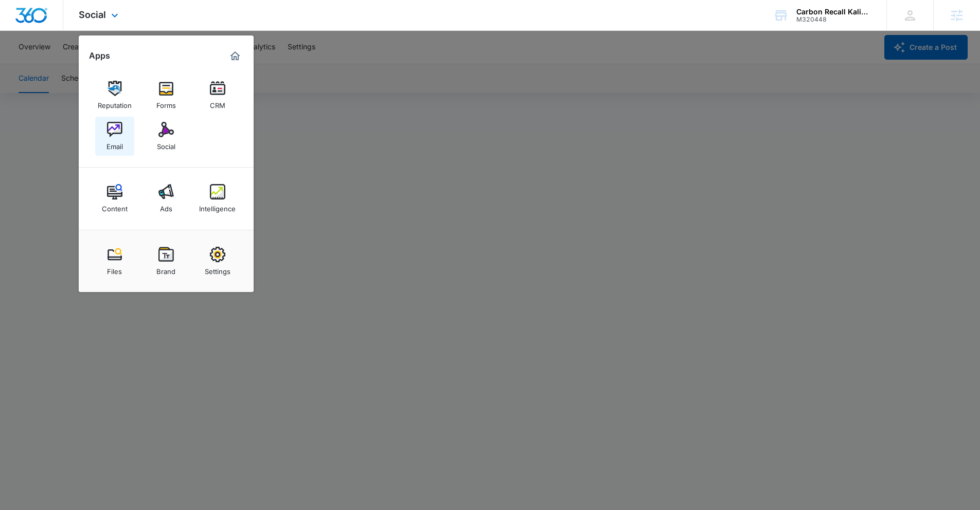 The width and height of the screenshot is (980, 510). I want to click on a: Content, so click(115, 199).